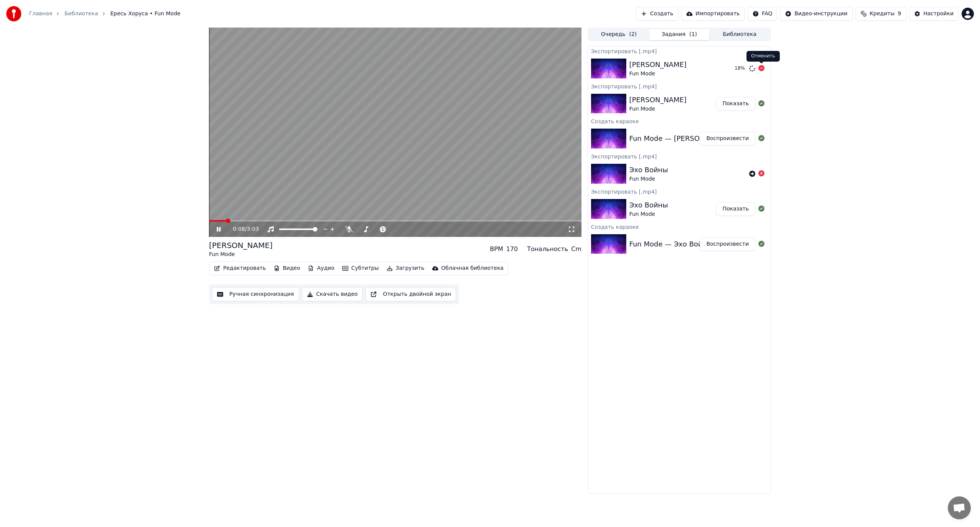  What do you see at coordinates (713, 14) in the screenshot?
I see `button: Импортировать` at bounding box center [713, 14].